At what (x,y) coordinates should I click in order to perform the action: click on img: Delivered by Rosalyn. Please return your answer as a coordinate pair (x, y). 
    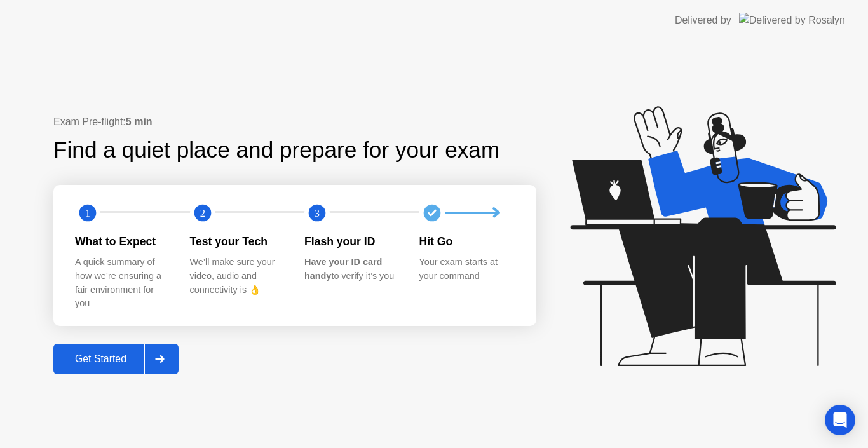
    Looking at the image, I should click on (792, 20).